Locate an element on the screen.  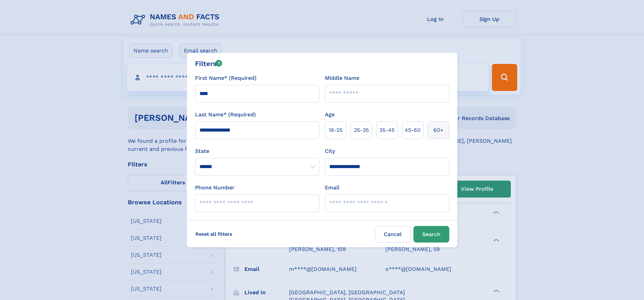
label: Last Name* (Required) is located at coordinates (225, 115).